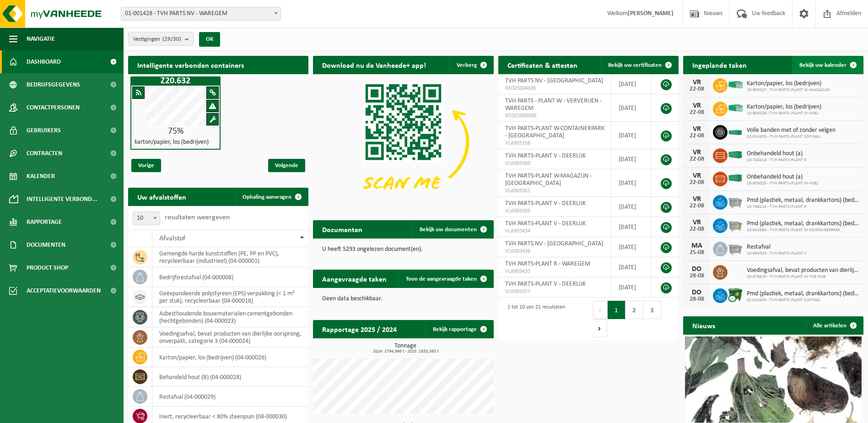  What do you see at coordinates (403, 142) in the screenshot?
I see `img: Download de VHEPlus App` at bounding box center [403, 142].